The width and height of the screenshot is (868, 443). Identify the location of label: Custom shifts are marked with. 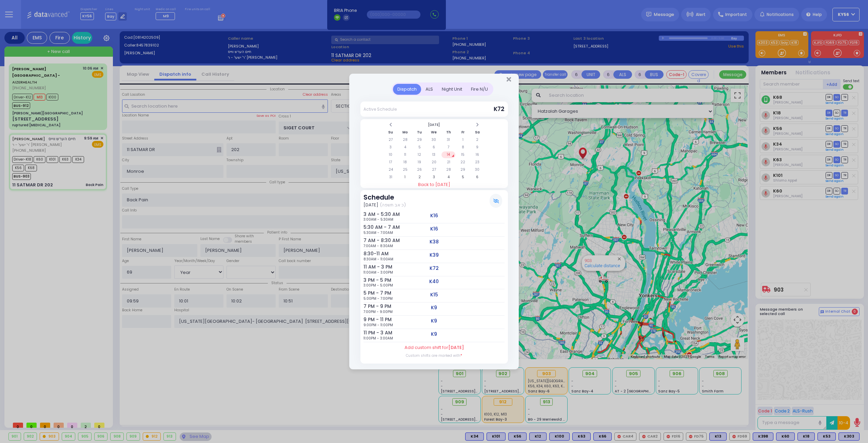
(434, 355).